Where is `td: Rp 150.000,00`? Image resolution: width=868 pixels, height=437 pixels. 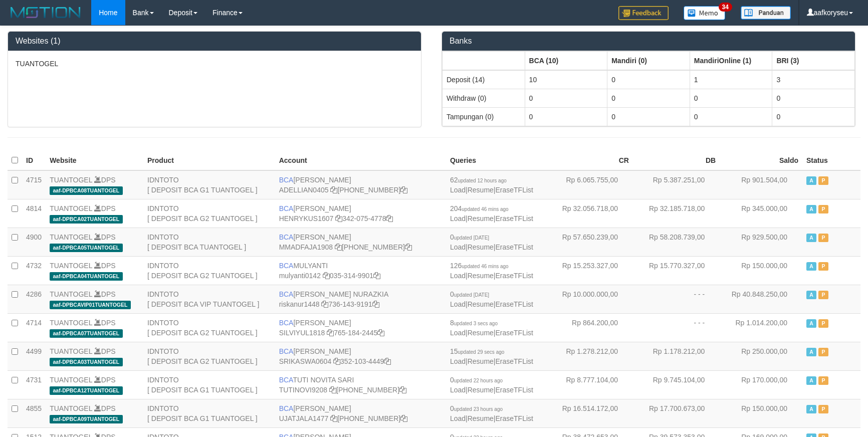 td: Rp 150.000,00 is located at coordinates (760, 270).